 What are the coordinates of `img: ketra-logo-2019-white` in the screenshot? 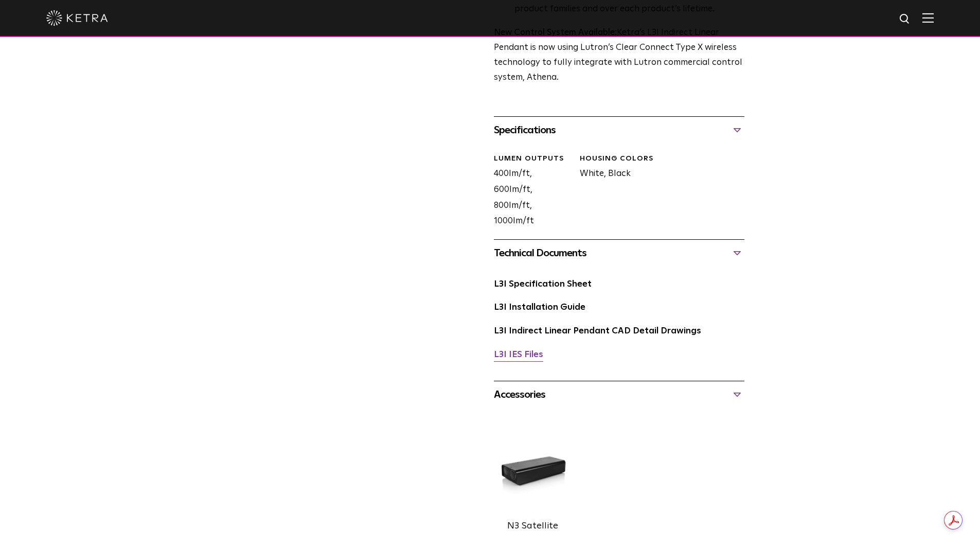 It's located at (77, 18).